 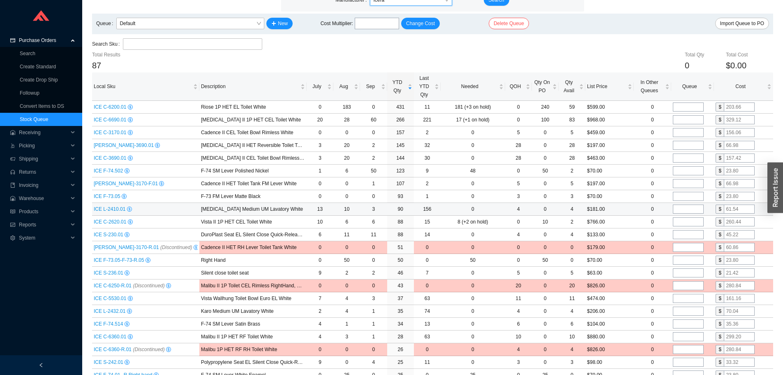 I want to click on input: 280.84, so click(x=739, y=349).